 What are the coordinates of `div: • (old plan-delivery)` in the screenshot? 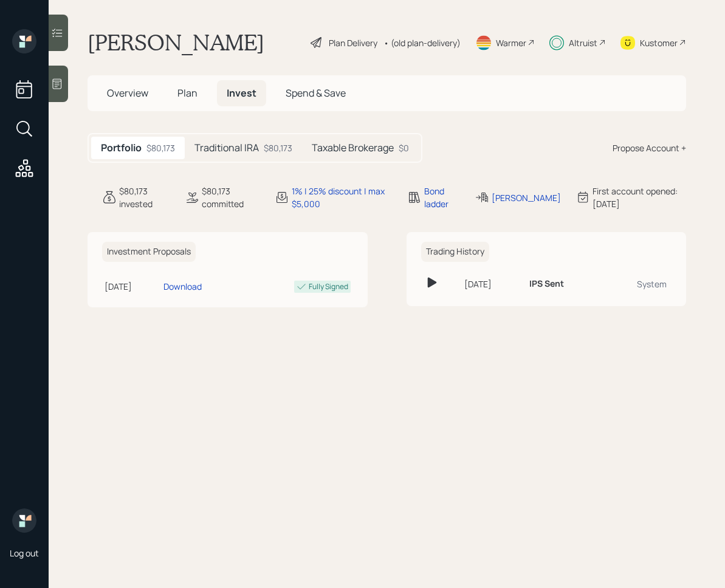 It's located at (422, 43).